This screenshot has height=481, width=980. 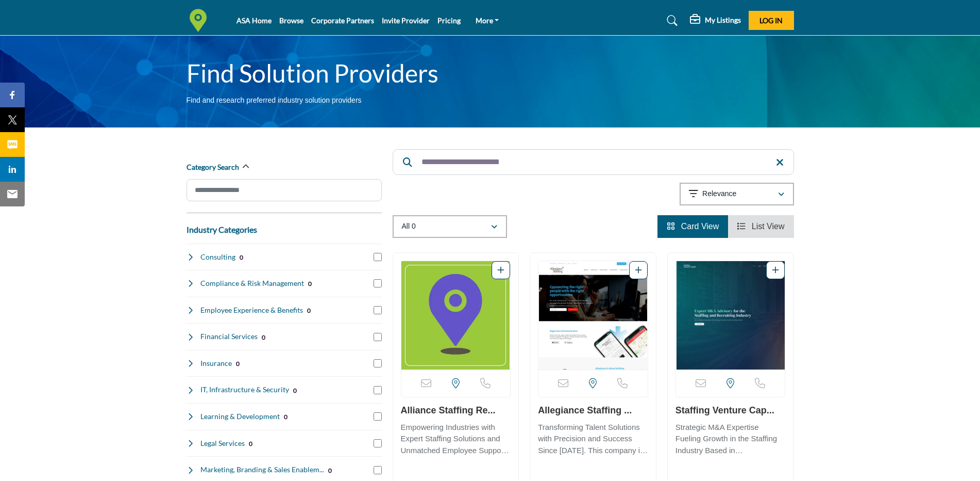 What do you see at coordinates (692, 227) in the screenshot?
I see `li: Card View` at bounding box center [692, 227].